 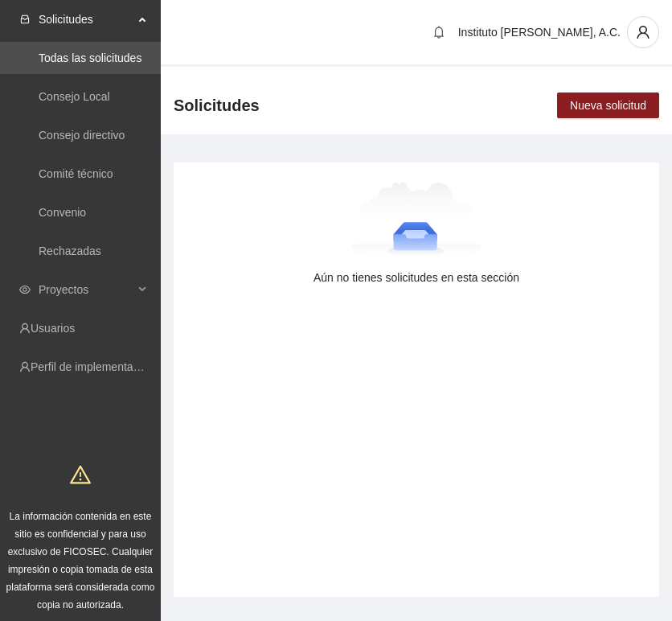 What do you see at coordinates (25, 19) in the screenshot?
I see `span: inbox` at bounding box center [25, 19].